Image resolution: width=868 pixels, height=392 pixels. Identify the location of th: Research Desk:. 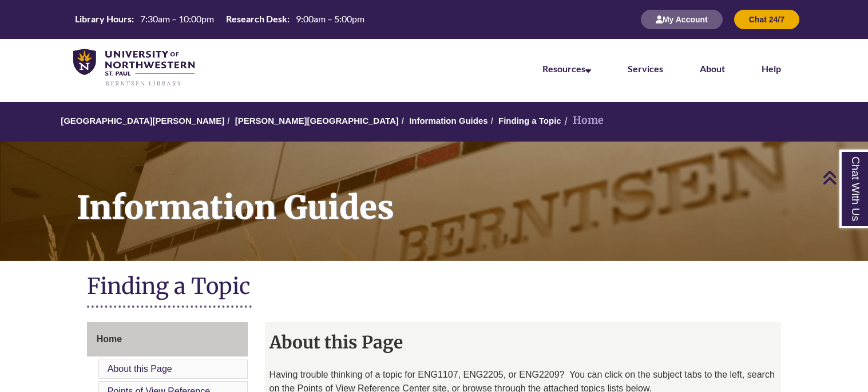
(256, 19).